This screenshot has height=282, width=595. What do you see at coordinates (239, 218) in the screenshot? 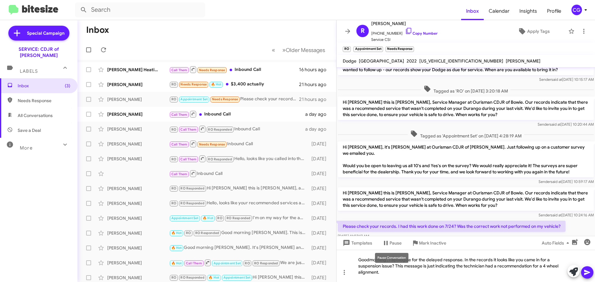
I see `div: I'm on my way for the appointment but I will b a little late. I should get there by 1015` at bounding box center [239, 218].